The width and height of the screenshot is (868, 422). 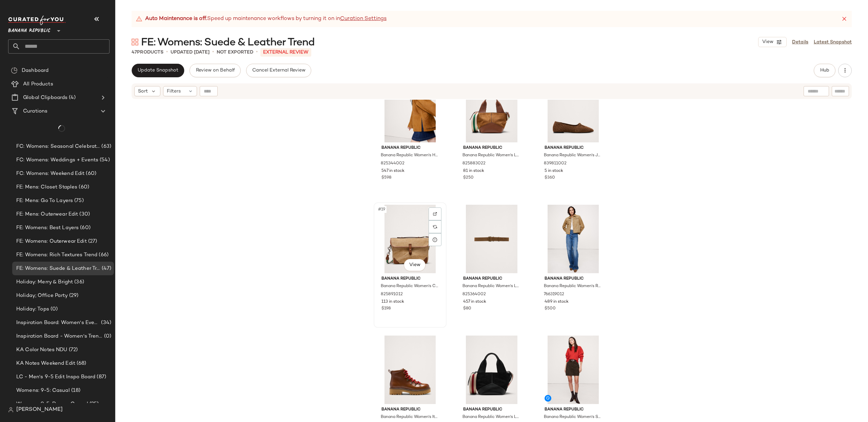 I want to click on span: (63), so click(x=105, y=147).